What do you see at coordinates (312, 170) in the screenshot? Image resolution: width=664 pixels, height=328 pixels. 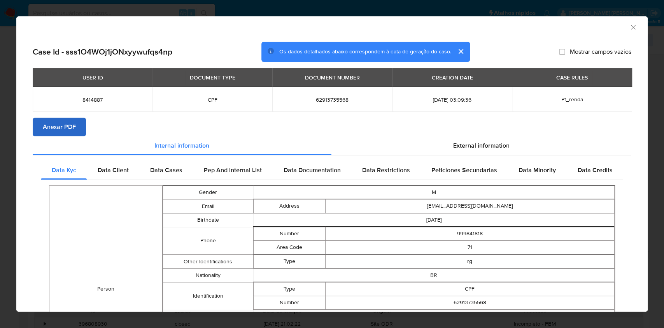 I see `span: Data Documentation` at bounding box center [312, 170].